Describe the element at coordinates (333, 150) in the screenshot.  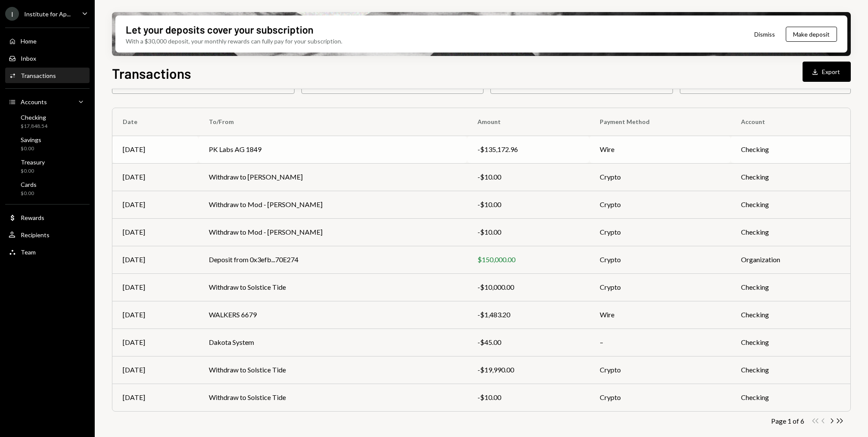
I see `td: PK Labs AG 1849` at that location.